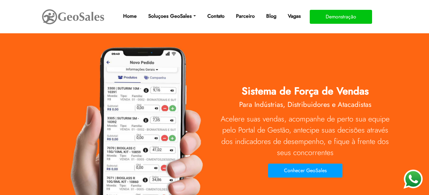 The height and width of the screenshot is (195, 429). Describe the element at coordinates (305, 136) in the screenshot. I see `p: Acelere suas vendas, acompanhe de perto sua equipe pelo Portal de Gestão, antecipe suas decisões ...` at that location.